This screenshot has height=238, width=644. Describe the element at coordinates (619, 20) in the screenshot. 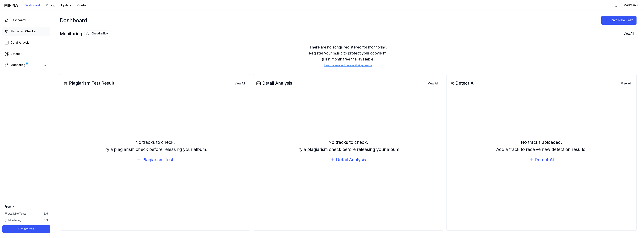

I see `button: Start New Test` at that location.